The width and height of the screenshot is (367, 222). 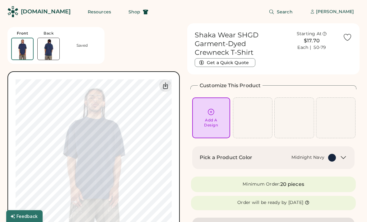 What do you see at coordinates (165, 86) in the screenshot?
I see `div: Download Front Mockup` at bounding box center [165, 86].